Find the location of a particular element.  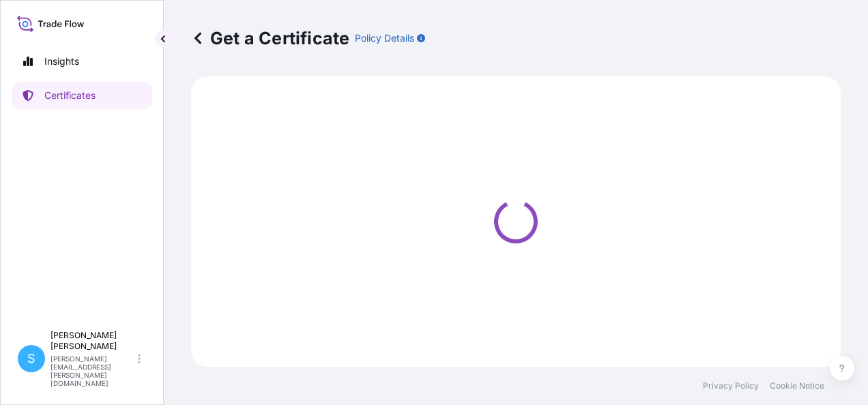

p: Privacy Policy is located at coordinates (731, 386).